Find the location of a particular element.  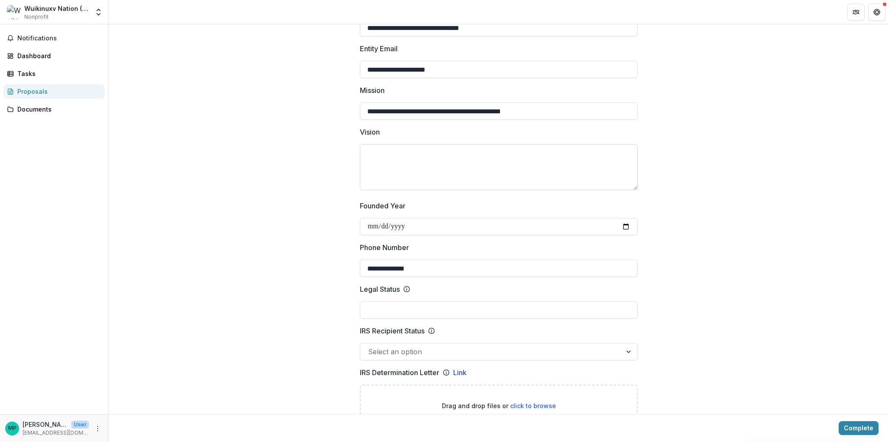

p: Phone Number is located at coordinates (384, 247).